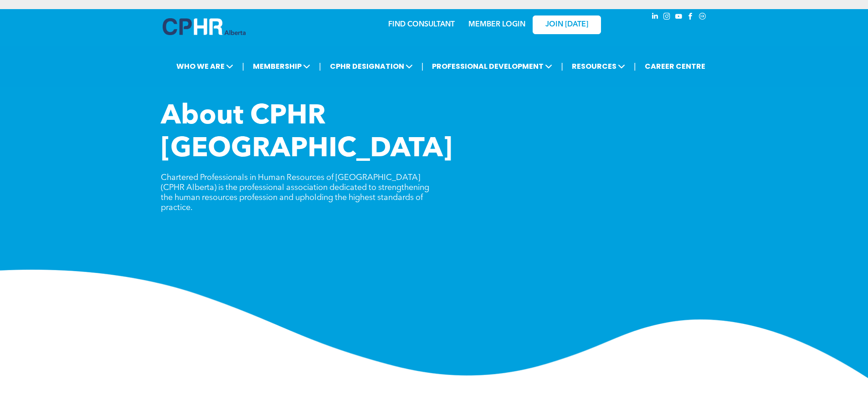  Describe the element at coordinates (598, 66) in the screenshot. I see `span: RESOURCES` at that location.